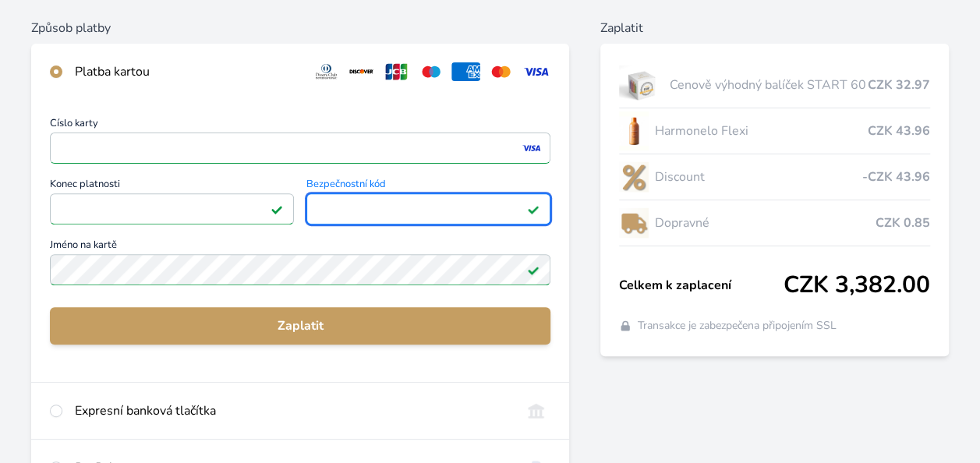  What do you see at coordinates (737, 326) in the screenshot?
I see `span: Transakce je zabezpečena připojením SSL` at bounding box center [737, 326].